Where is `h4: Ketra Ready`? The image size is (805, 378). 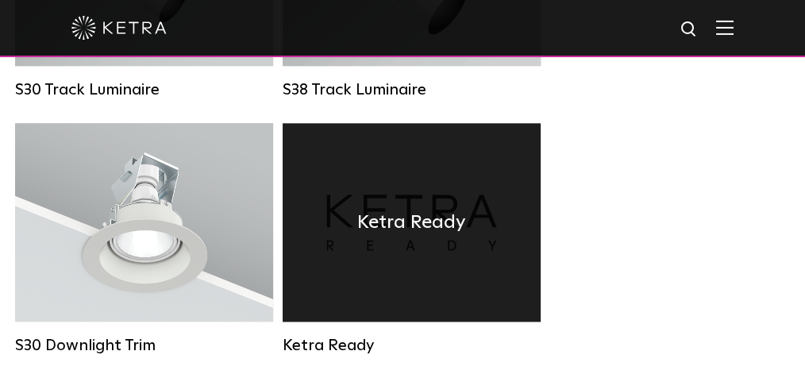
h4: Ketra Ready is located at coordinates (411, 222).